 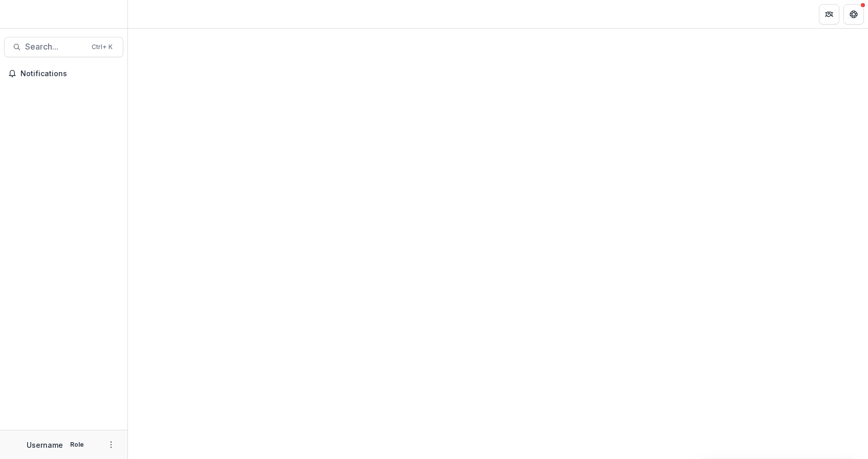 I want to click on button: Notifications, so click(x=63, y=74).